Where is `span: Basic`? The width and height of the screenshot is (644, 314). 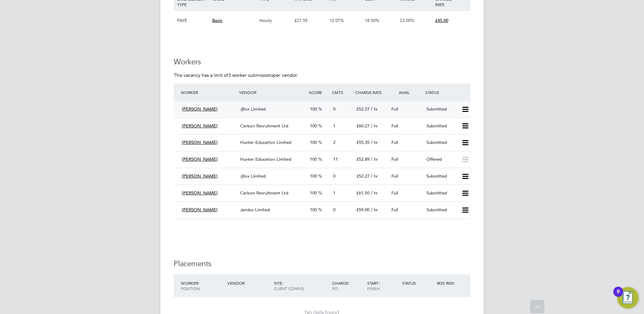
span: Basic is located at coordinates (217, 20).